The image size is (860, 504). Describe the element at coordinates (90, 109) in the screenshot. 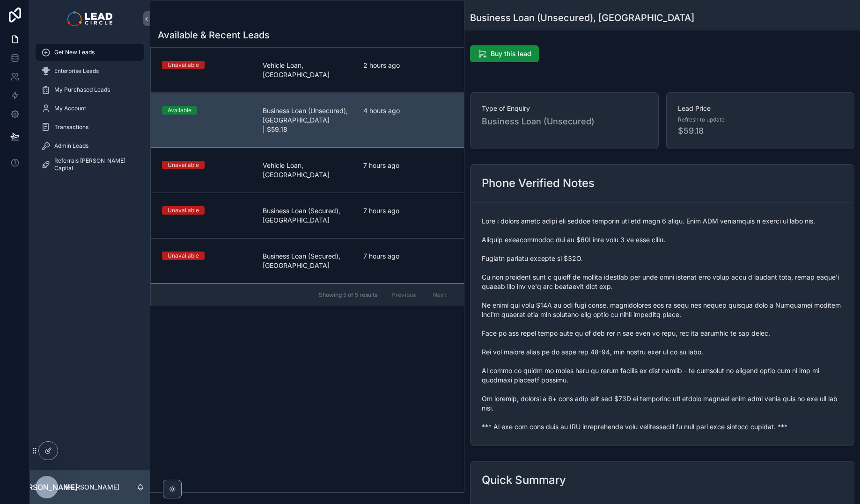

I see `a: My Account` at that location.